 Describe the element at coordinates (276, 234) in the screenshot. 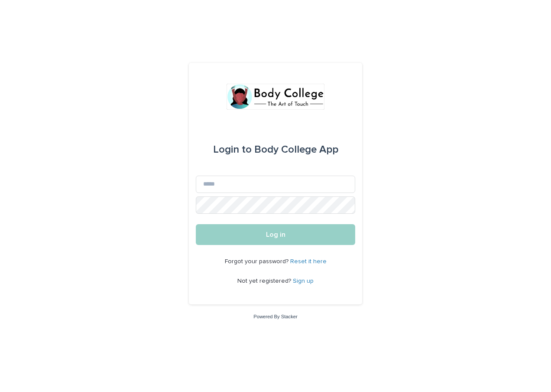

I see `button: Log in` at that location.